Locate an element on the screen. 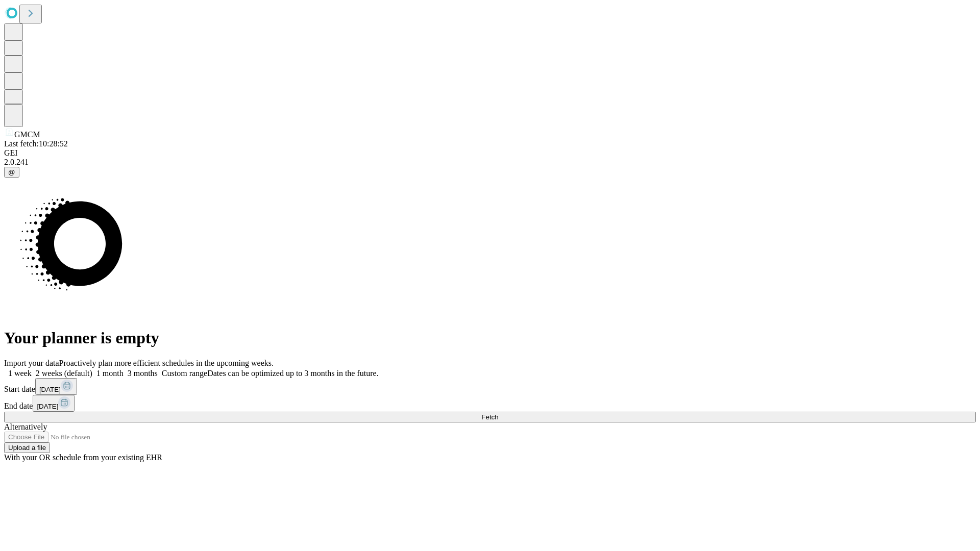 The width and height of the screenshot is (980, 551). span: GMCM is located at coordinates (27, 134).